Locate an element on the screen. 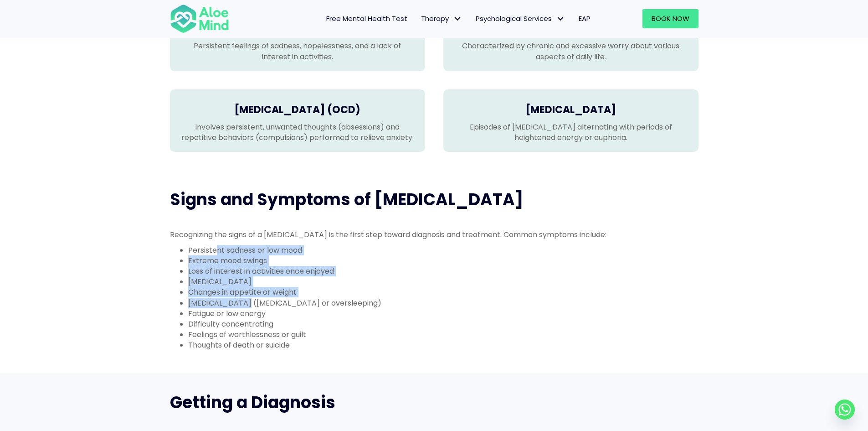  p: Characterized by chronic and excessive worry about various aspects of daily life. is located at coordinates (571, 51).